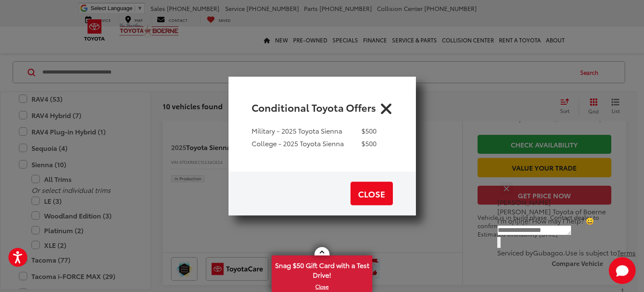  What do you see at coordinates (622, 270) in the screenshot?
I see `button: Toggle Chat Window` at bounding box center [622, 270].